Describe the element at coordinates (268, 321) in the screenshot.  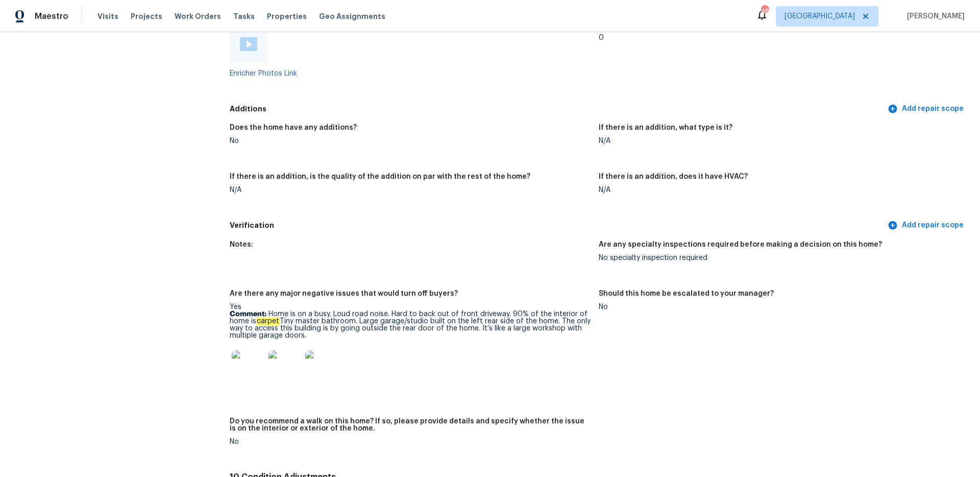
I see `em: carpet` at that location.